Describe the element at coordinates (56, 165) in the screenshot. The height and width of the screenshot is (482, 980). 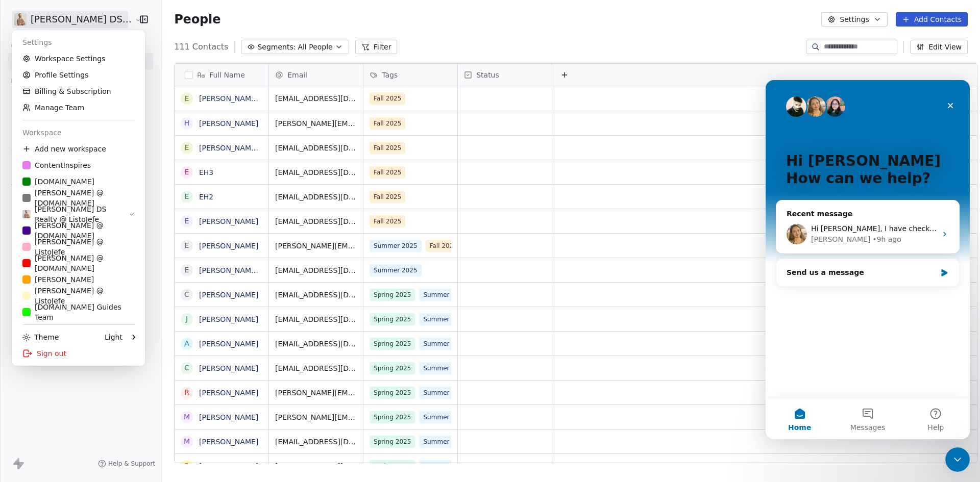
I see `div: ContentInspires` at that location.